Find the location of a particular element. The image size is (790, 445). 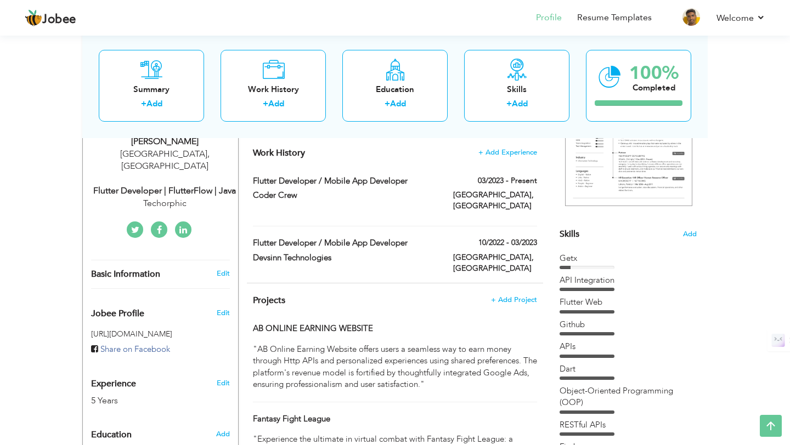

div: Dart is located at coordinates (628, 369).